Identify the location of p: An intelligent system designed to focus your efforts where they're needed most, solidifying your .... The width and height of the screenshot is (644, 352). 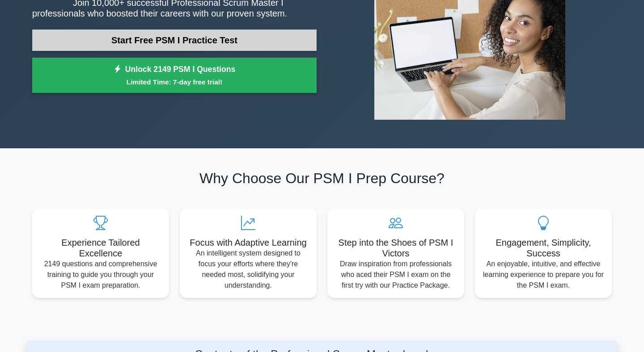
(248, 270).